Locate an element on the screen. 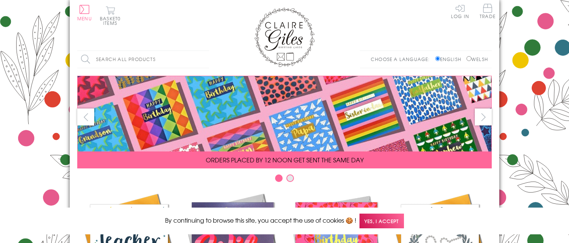  img: Claire Giles Greetings Cards is located at coordinates (284, 37).